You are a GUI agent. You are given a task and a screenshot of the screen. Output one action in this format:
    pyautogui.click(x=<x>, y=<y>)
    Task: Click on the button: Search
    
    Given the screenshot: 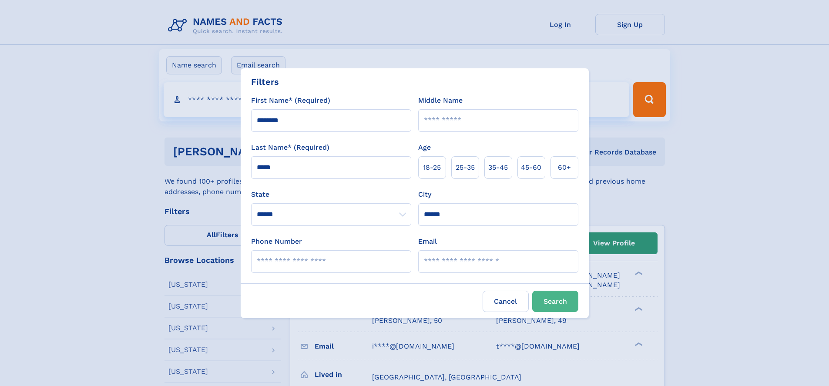 What is the action you would take?
    pyautogui.click(x=556, y=301)
    